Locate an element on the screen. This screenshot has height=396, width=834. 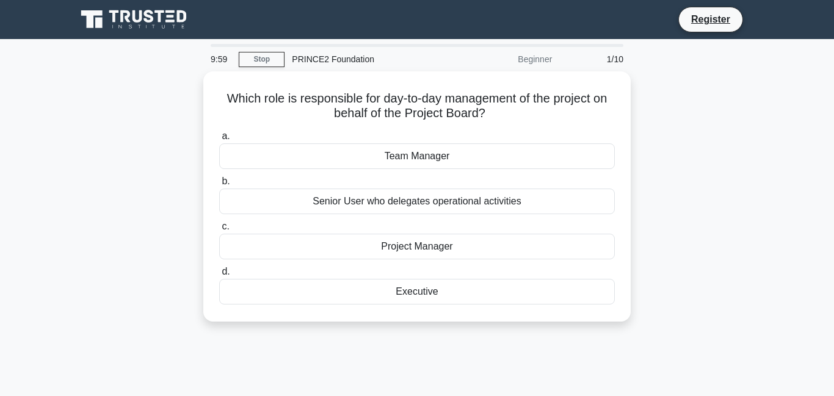
span: b. is located at coordinates (225, 181).